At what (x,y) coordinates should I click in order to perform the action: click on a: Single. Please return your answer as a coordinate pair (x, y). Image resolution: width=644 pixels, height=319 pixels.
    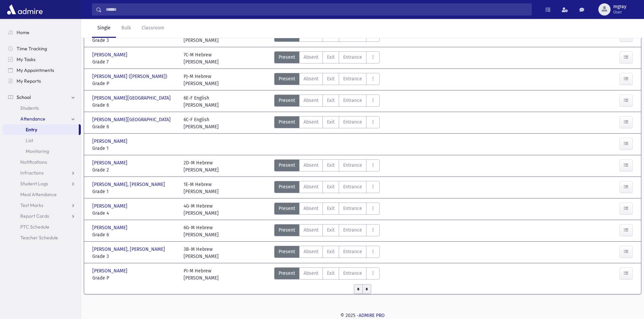
    Looking at the image, I should click on (104, 29).